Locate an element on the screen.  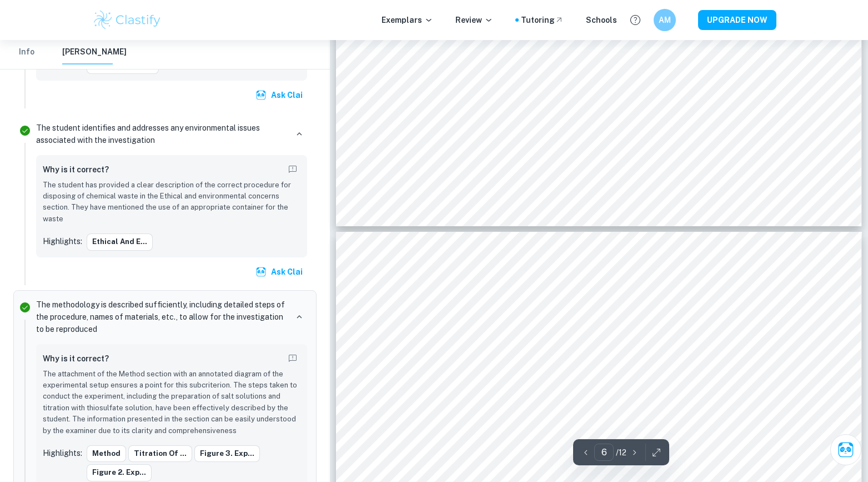
button: Info is located at coordinates (27, 52).